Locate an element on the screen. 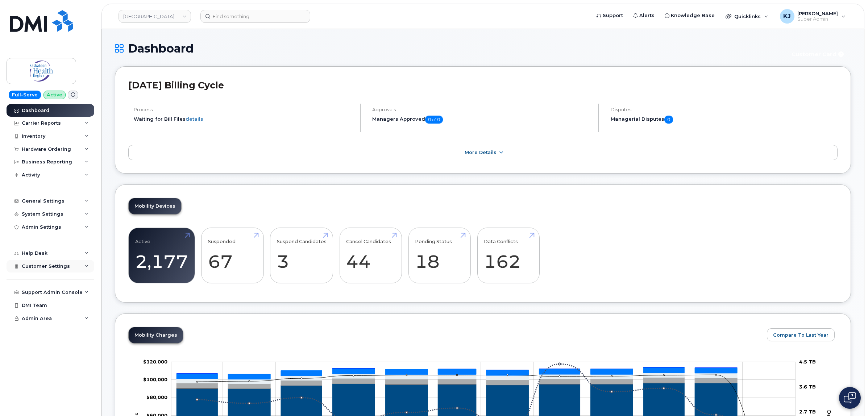 The image size is (868, 416). a: Pending Status 18 is located at coordinates (439, 256).